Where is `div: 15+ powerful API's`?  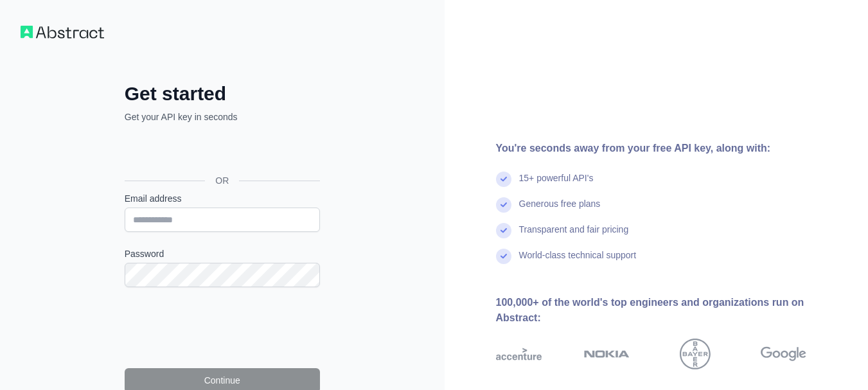 div: 15+ powerful API's is located at coordinates (557, 184).